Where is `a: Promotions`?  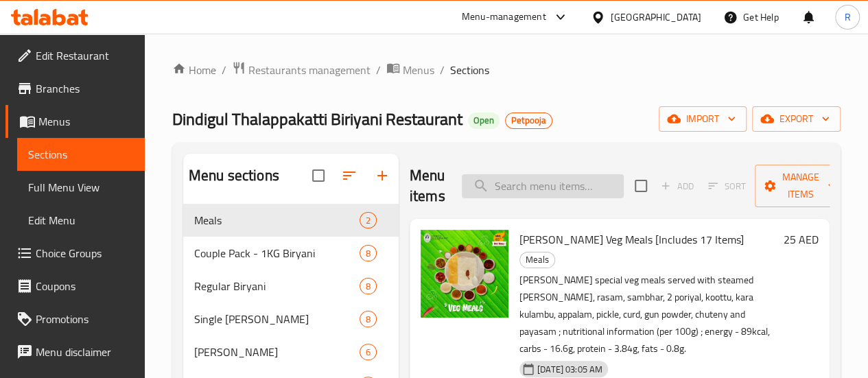
a: Promotions is located at coordinates (75, 319).